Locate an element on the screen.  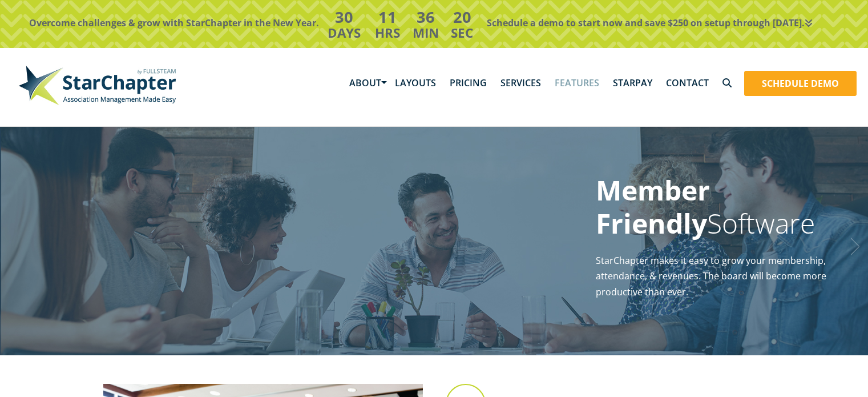
h3: 11 is located at coordinates (387, 17).